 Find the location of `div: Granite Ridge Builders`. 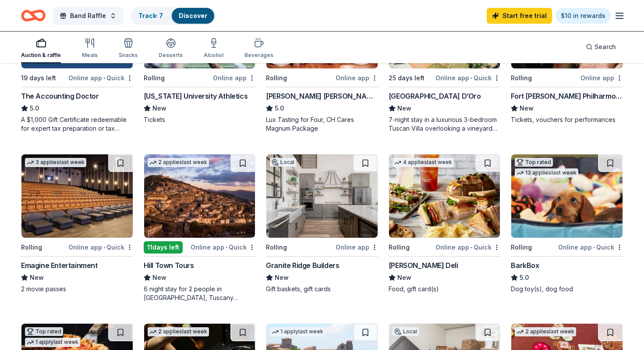

div: Granite Ridge Builders is located at coordinates (303, 265).